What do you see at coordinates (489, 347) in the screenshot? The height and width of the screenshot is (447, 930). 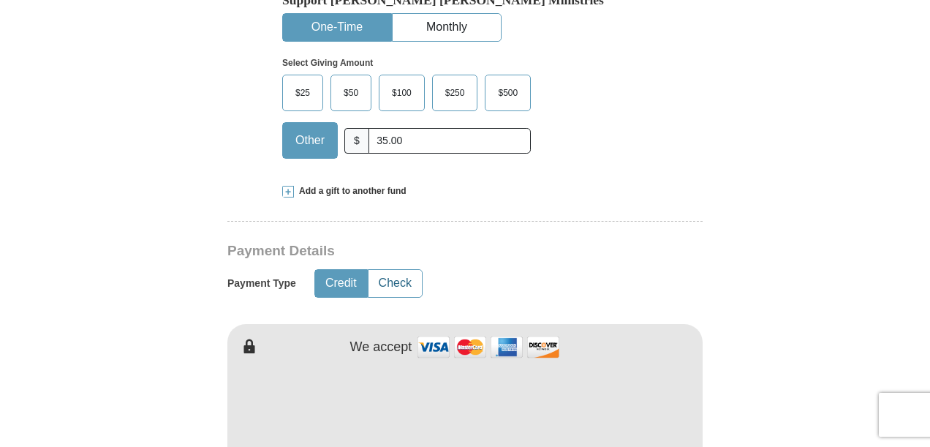 I see `img: credit cards accepted` at bounding box center [489, 347].